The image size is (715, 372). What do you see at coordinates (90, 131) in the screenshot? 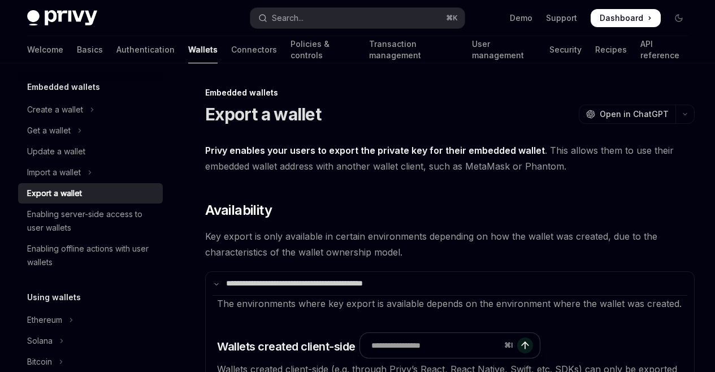
I see `button: Toggle Get a wallet section` at bounding box center [90, 131].